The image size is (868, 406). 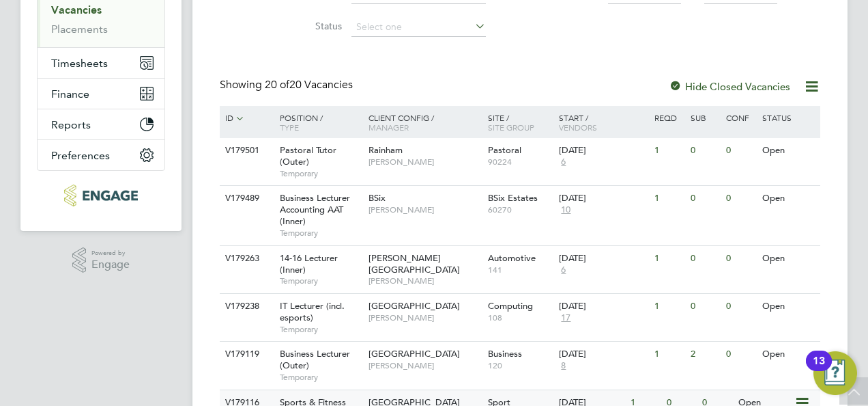 I want to click on span: Pastoral Tutor (Outer), so click(x=308, y=155).